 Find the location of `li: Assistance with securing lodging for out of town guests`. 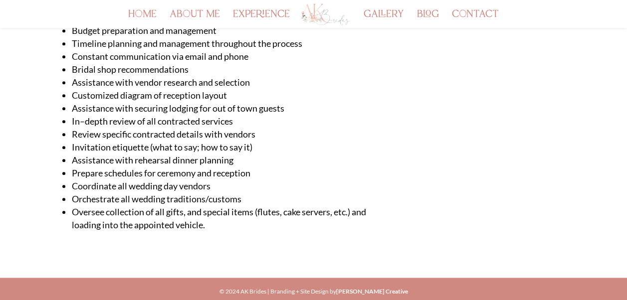

li: Assistance with securing lodging for out of town guests is located at coordinates (230, 108).